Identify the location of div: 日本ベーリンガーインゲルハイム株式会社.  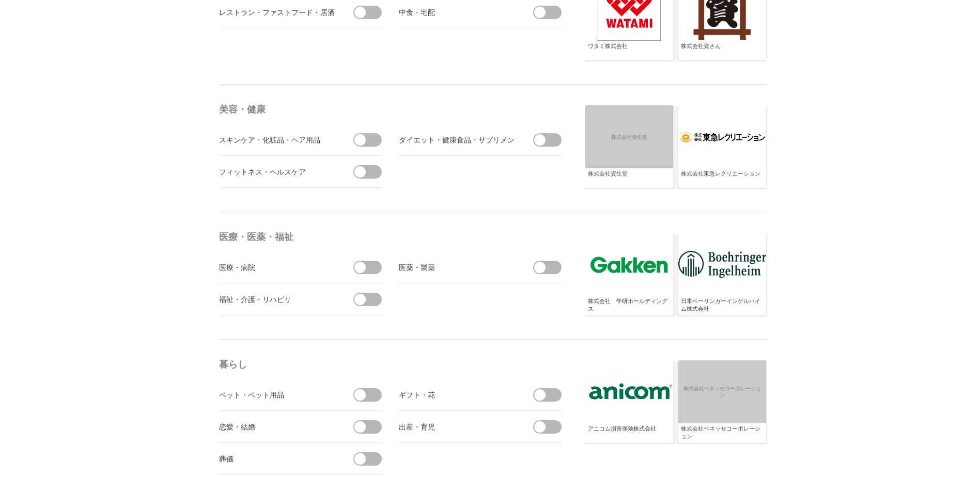
(722, 306).